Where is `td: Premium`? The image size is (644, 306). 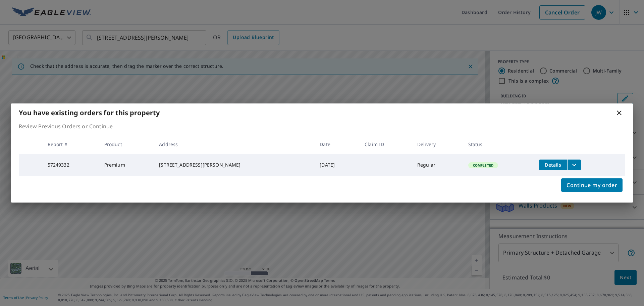
td: Premium is located at coordinates (127, 165).